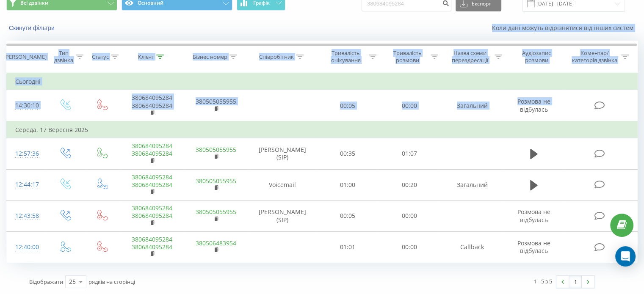  What do you see at coordinates (26, 106) in the screenshot?
I see `div: 14:30:10` at bounding box center [26, 106].